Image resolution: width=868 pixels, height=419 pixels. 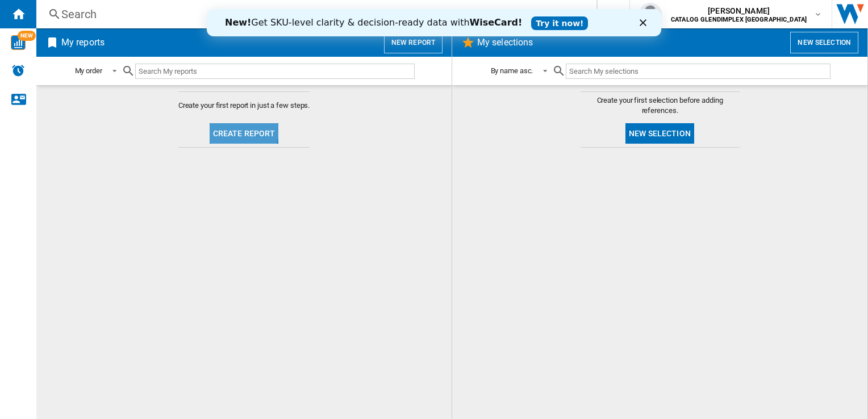 What do you see at coordinates (697, 71) in the screenshot?
I see `input: Search My selections` at bounding box center [697, 71].